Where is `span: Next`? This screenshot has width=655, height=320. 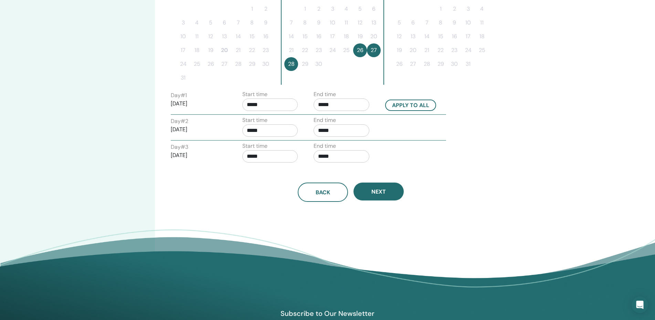
span: Next is located at coordinates (379, 191).